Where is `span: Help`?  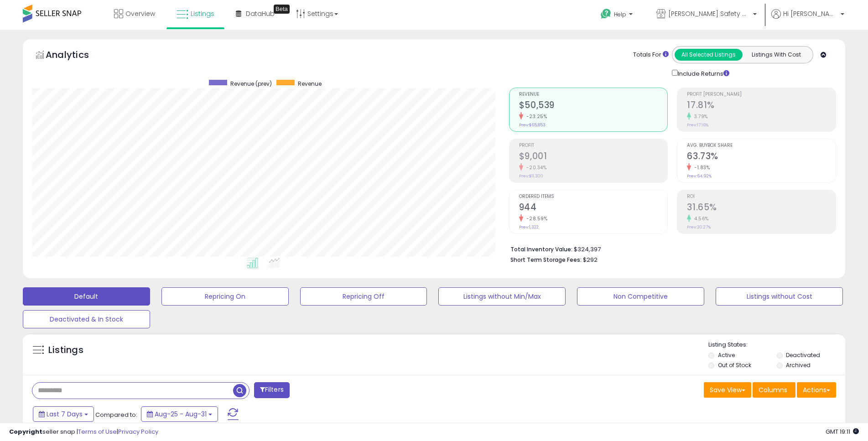
span: Help is located at coordinates (621, 14).